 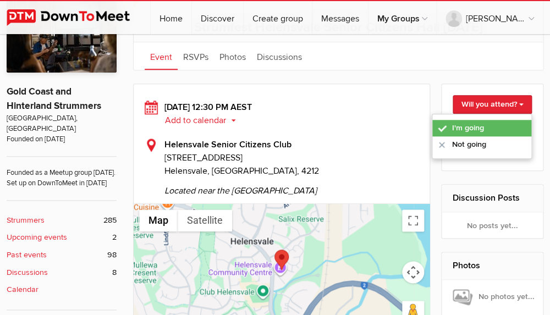 What do you see at coordinates (486, 198) in the screenshot?
I see `a: Discussion Posts` at bounding box center [486, 198].